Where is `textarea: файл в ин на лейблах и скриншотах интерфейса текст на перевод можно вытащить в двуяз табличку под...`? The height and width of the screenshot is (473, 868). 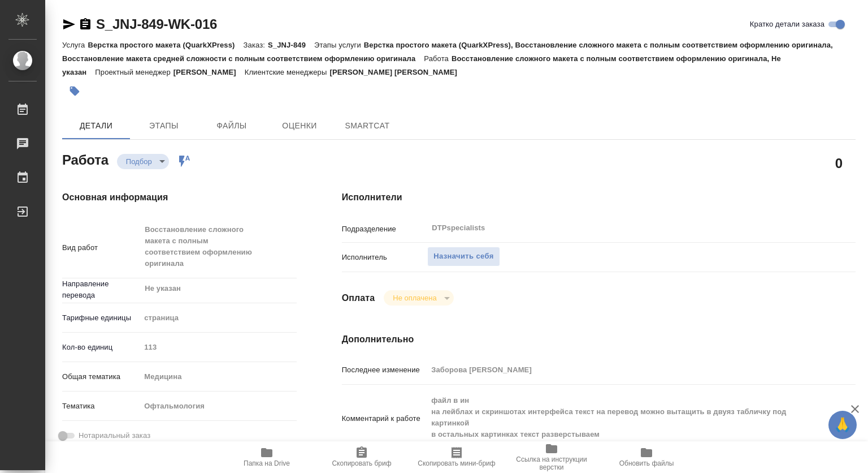
textarea: файл в ин на лейблах и скриншотах интерфейса текст на перевод можно вытащить в двуяз табличку под... is located at coordinates (620, 417).